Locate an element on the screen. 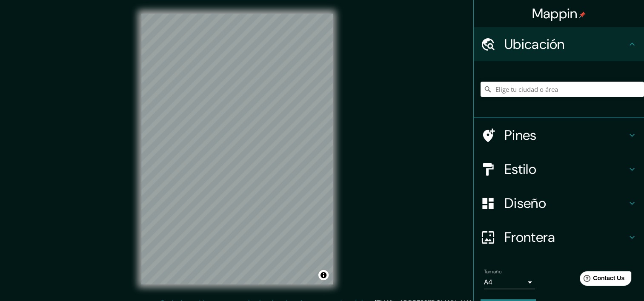 This screenshot has height=301, width=644. h4: Frontera is located at coordinates (565, 237).